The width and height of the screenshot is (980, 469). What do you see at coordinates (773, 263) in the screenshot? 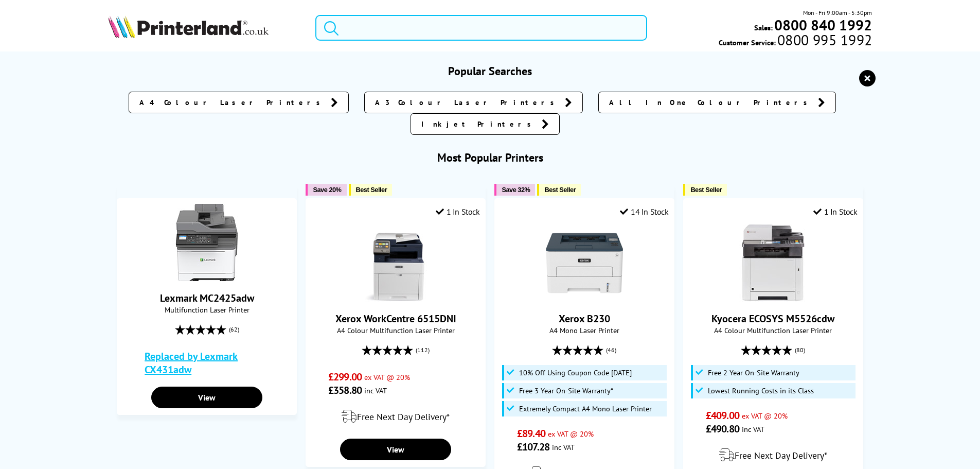
I see `img: Kyocera ECOSYS M5526cdw` at bounding box center [773, 263].